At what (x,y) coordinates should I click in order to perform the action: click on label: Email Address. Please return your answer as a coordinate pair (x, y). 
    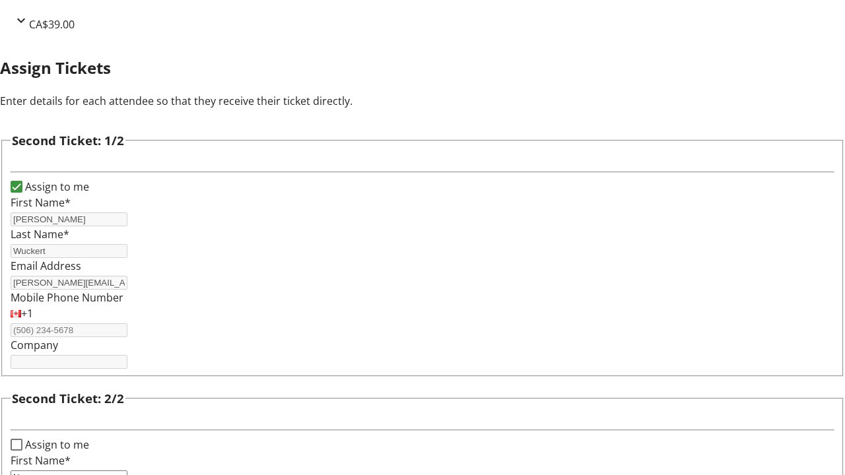
    Looking at the image, I should click on (46, 266).